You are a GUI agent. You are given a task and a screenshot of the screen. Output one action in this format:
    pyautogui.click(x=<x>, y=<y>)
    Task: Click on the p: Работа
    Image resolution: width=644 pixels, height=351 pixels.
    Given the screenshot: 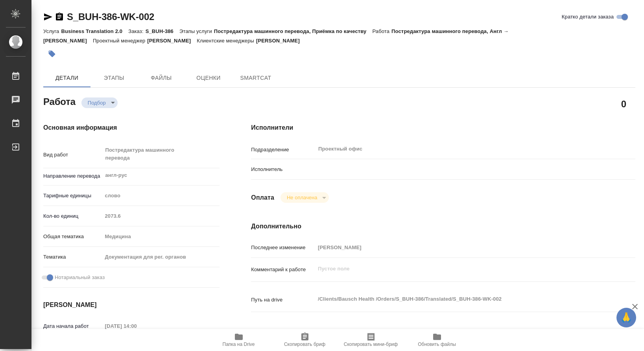 What is the action you would take?
    pyautogui.click(x=381, y=31)
    